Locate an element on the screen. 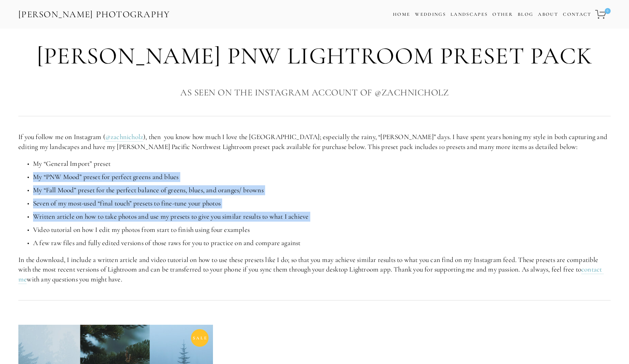 The image size is (629, 364). span: 0 is located at coordinates (608, 11).